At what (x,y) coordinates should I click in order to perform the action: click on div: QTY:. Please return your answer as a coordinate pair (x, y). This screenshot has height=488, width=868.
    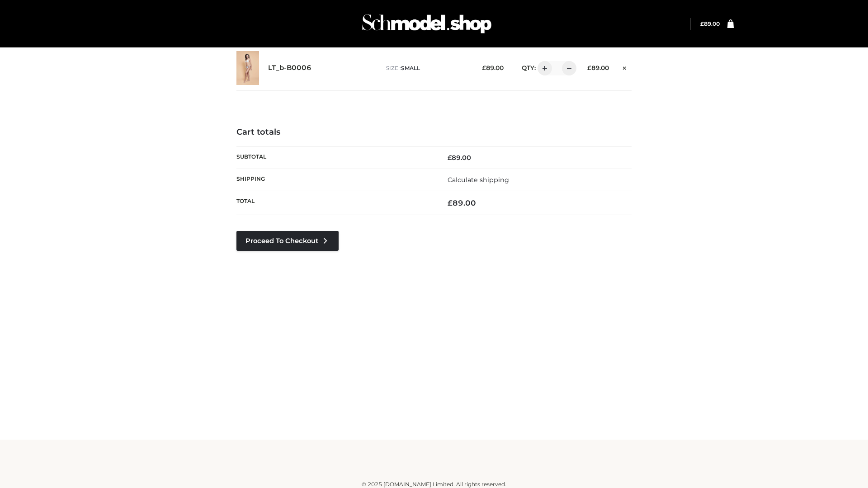
    Looking at the image, I should click on (543, 69).